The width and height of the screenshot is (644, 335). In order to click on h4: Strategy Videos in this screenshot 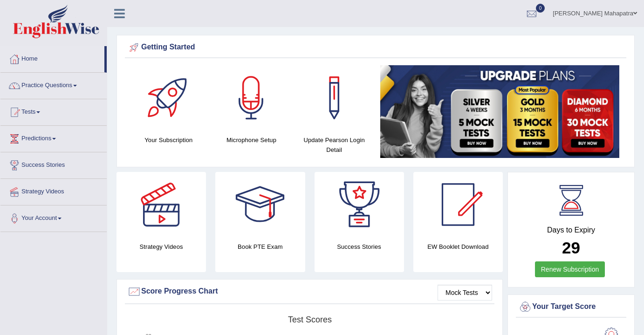, I will do `click(161, 246)`.